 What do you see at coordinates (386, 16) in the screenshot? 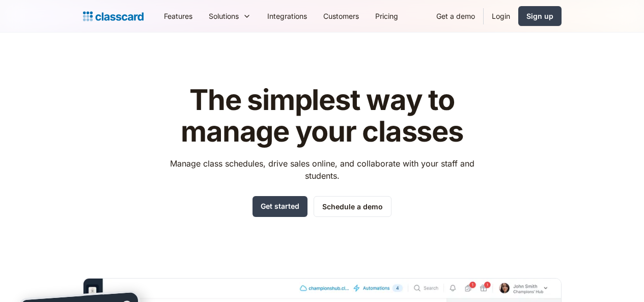
I see `a: Pricing` at bounding box center [386, 16].